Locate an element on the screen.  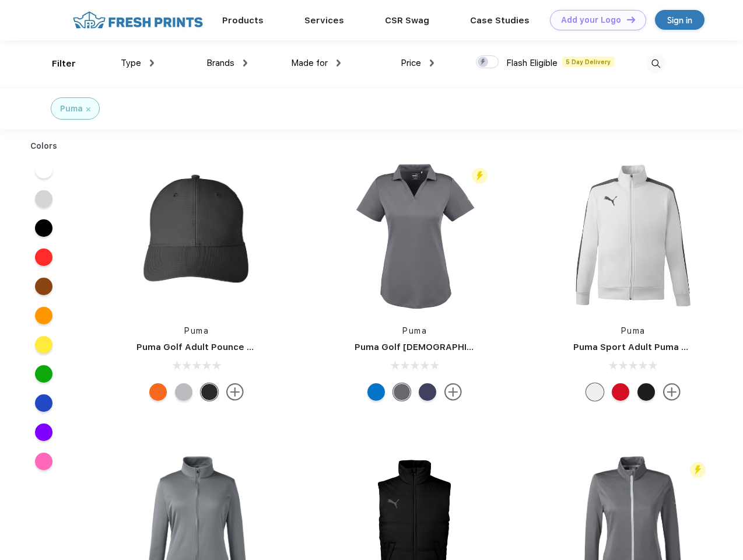
a: Puma Golf Adult Pounce Adjustable Cap is located at coordinates (226, 347).